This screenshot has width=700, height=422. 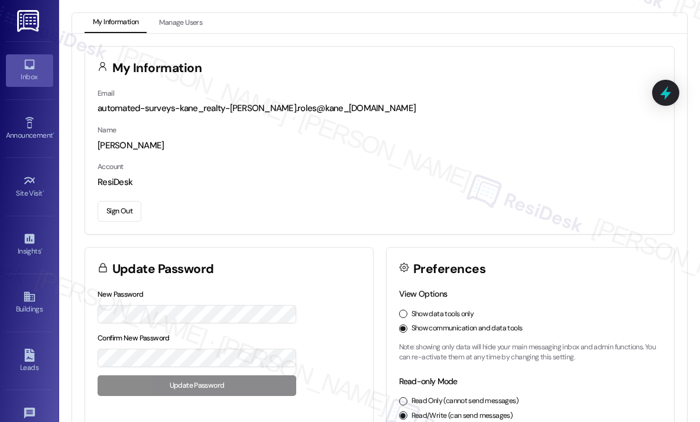 What do you see at coordinates (531, 353) in the screenshot?
I see `p: Note: showing only data will hide your main messaging inbox and admin functions. You can re-activ...` at bounding box center [531, 353].